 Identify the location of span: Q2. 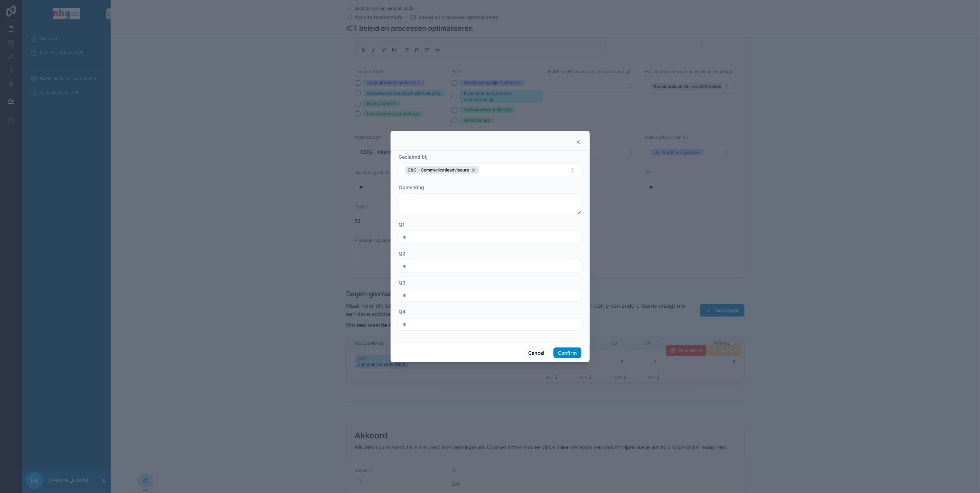
(402, 253).